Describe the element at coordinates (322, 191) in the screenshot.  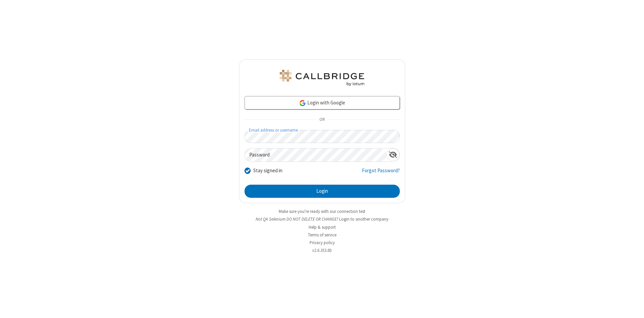
I see `button: Login` at that location.